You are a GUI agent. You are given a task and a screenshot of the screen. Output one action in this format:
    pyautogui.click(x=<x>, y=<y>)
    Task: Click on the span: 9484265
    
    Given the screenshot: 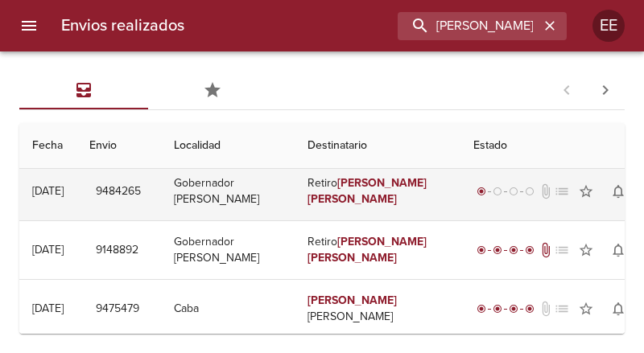 What is the action you would take?
    pyautogui.click(x=118, y=191)
    